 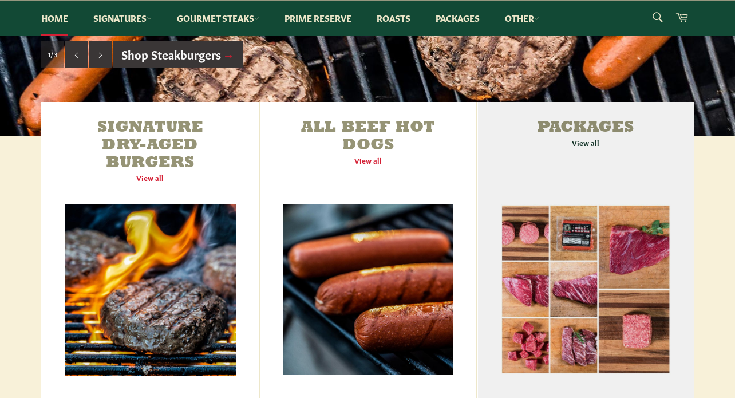 What do you see at coordinates (522, 18) in the screenshot?
I see `a: Other` at bounding box center [522, 18].